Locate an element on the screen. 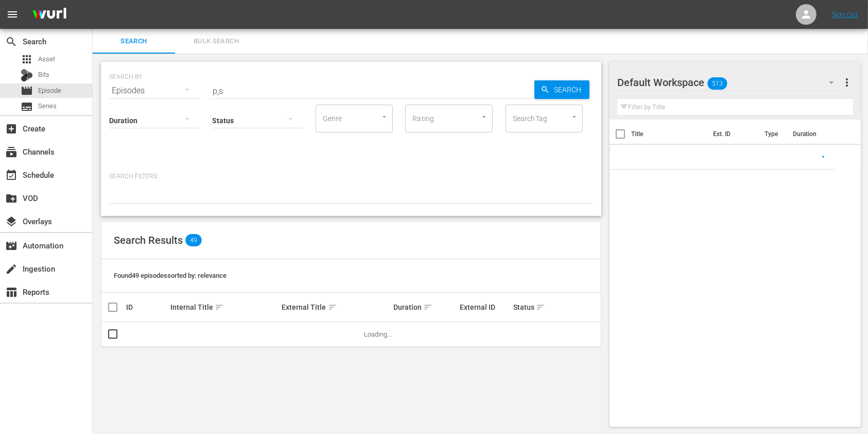  img: ans4CAIJ8jUAAAAAAAAAAAAAAAAAAAAAAAAgQb4GAAAAAAAAAAAAAAAAAAAAAAAAJMjXAAAAAAAAAAAAAAAAAAAAAAAAgAT5G... is located at coordinates (49, 14).